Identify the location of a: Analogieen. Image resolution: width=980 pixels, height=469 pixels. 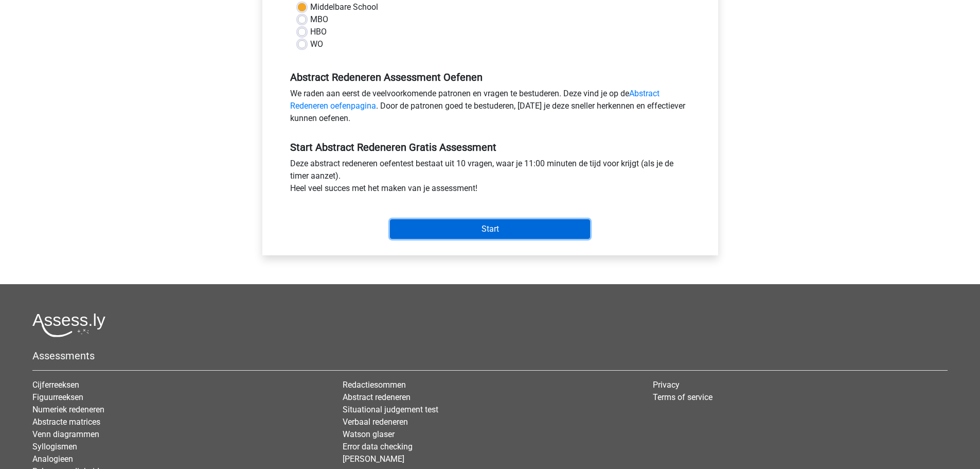
(53, 458).